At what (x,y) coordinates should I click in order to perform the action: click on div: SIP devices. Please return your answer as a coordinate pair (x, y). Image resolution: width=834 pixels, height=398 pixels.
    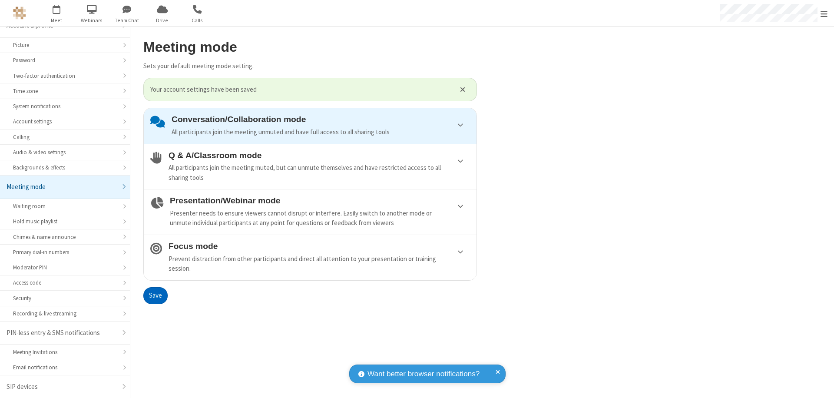
    Looking at the image, I should click on (62, 386).